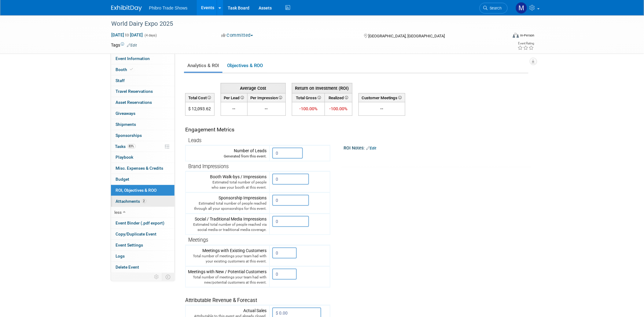 The image size is (644, 317). I want to click on a: Tasks83%, so click(143, 146).